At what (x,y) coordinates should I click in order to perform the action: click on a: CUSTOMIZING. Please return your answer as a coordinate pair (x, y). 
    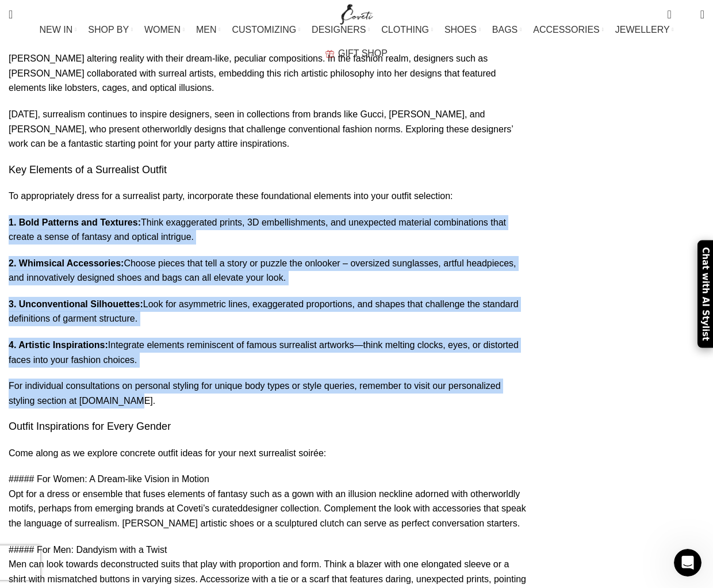
    Looking at the image, I should click on (265, 30).